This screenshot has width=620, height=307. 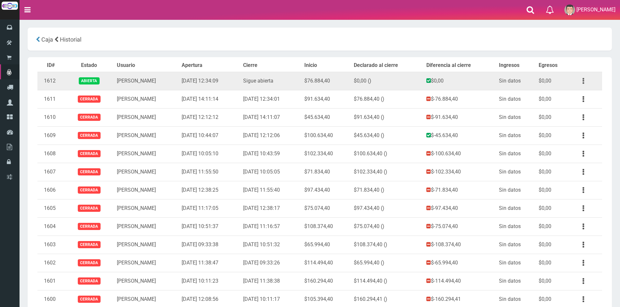 What do you see at coordinates (387, 117) in the screenshot?
I see `td: $91.634,40 ()` at bounding box center [387, 117].